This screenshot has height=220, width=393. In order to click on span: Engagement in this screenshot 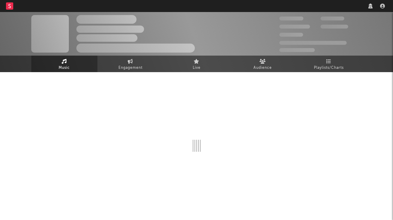, I will do `click(130, 68)`.